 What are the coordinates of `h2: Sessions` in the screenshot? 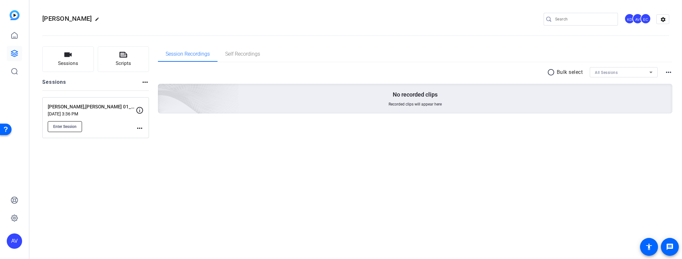 It's located at (54, 85).